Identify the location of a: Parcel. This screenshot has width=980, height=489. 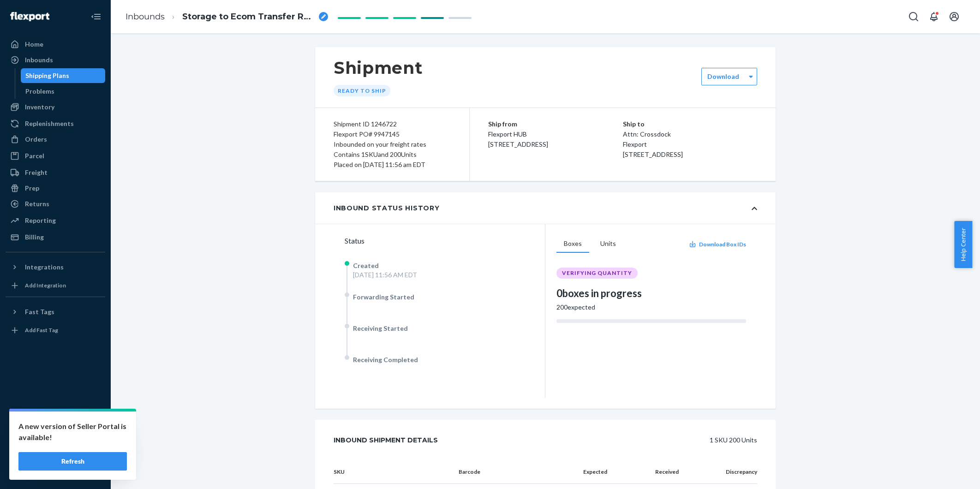
(55, 156).